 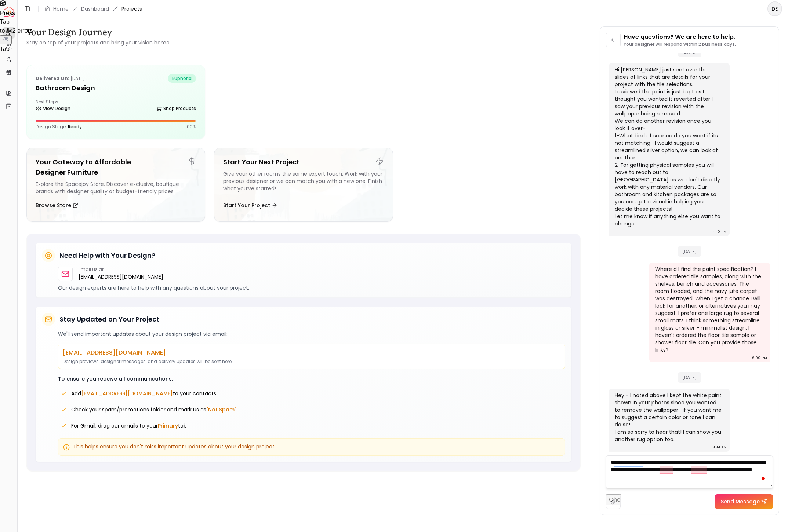 I want to click on div: 4:40 PM, so click(x=720, y=232).